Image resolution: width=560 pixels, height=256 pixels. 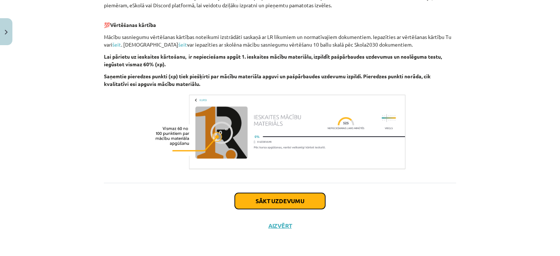 I want to click on strong: Lai pārietu uz ieskaites kārtošanu, ir nepieciešams apgūt 1. ieskaites mācību materiālu, izpildīt..., so click(x=273, y=60).